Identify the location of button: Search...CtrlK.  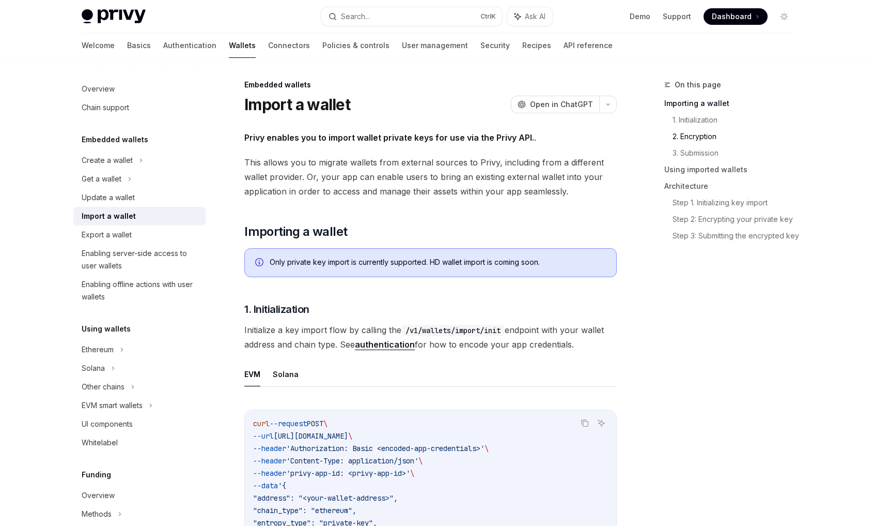
(412, 17).